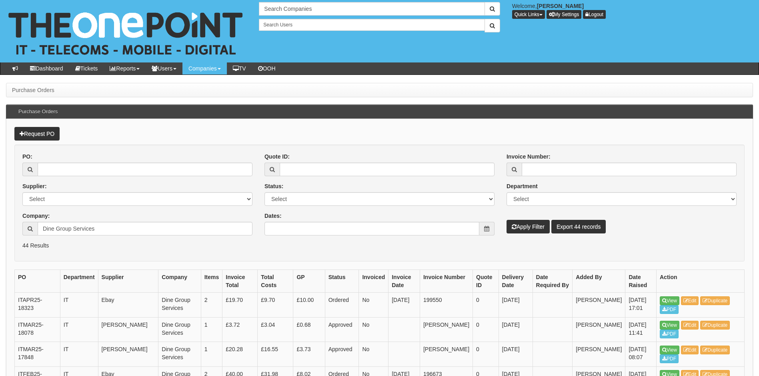 The image size is (759, 376). Describe the element at coordinates (522, 186) in the screenshot. I see `label: Department` at that location.